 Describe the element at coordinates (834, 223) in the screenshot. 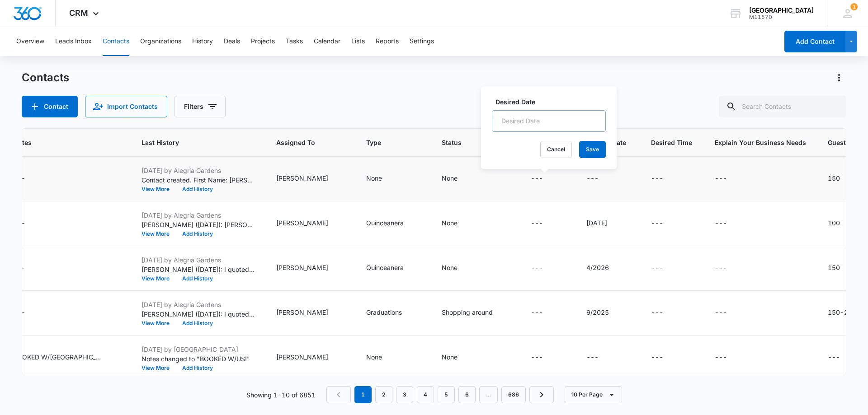

I see `div: 100` at that location.